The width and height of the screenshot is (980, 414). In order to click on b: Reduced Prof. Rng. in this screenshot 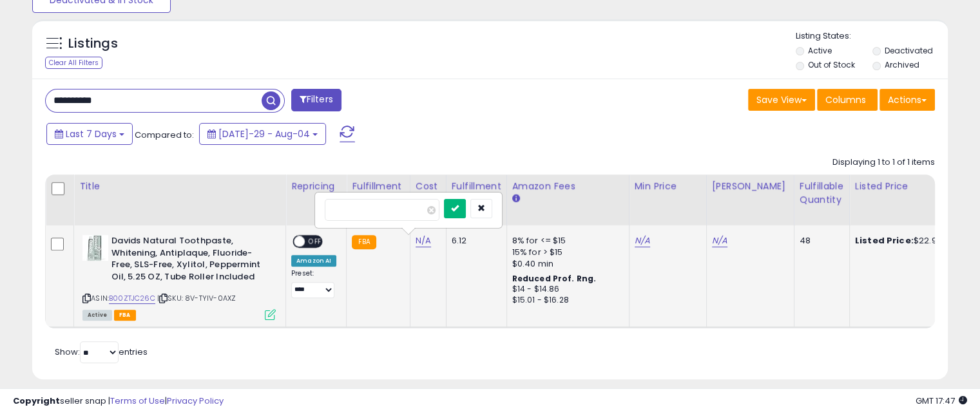, I will do `click(554, 278)`.